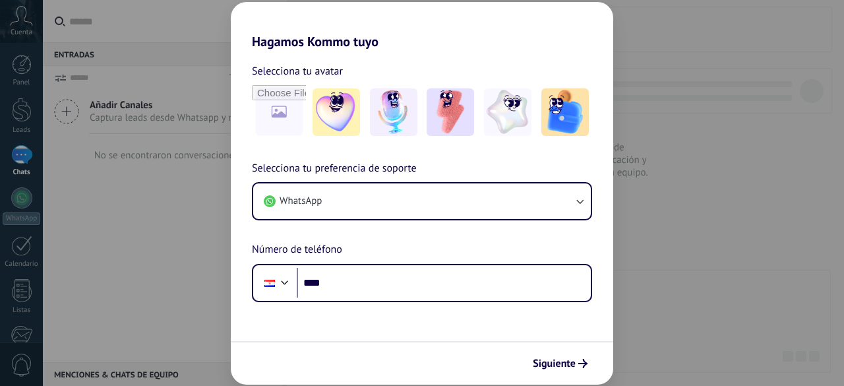 This screenshot has height=386, width=844. I want to click on img: -4.jpeg, so click(508, 112).